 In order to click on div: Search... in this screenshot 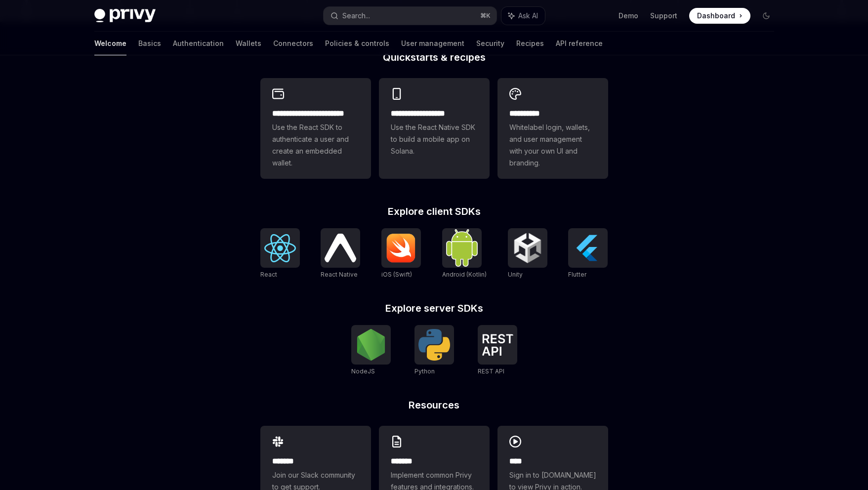, I will do `click(356, 15)`.